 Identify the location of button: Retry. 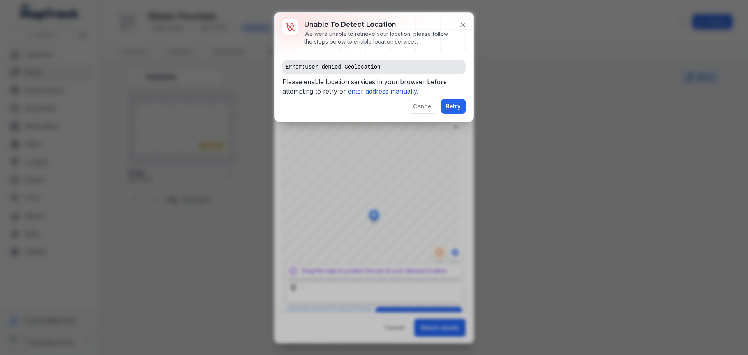
(453, 106).